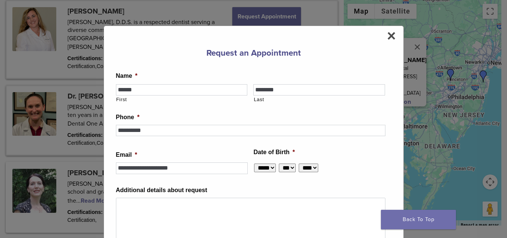  I want to click on label: Phone, so click(128, 117).